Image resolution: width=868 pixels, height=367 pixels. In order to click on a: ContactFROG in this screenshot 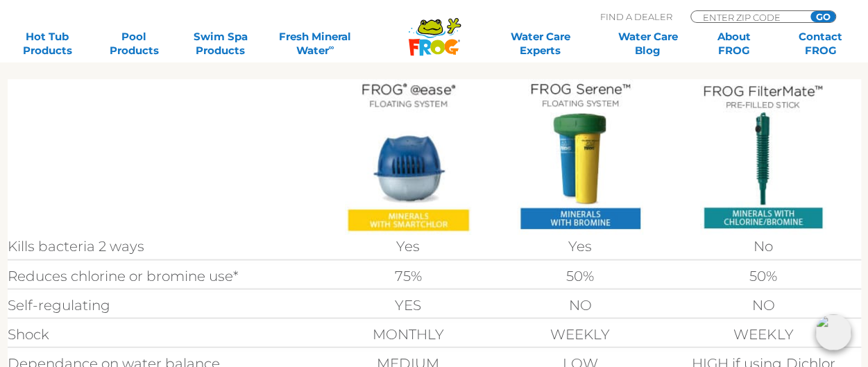, I will do `click(820, 43)`.